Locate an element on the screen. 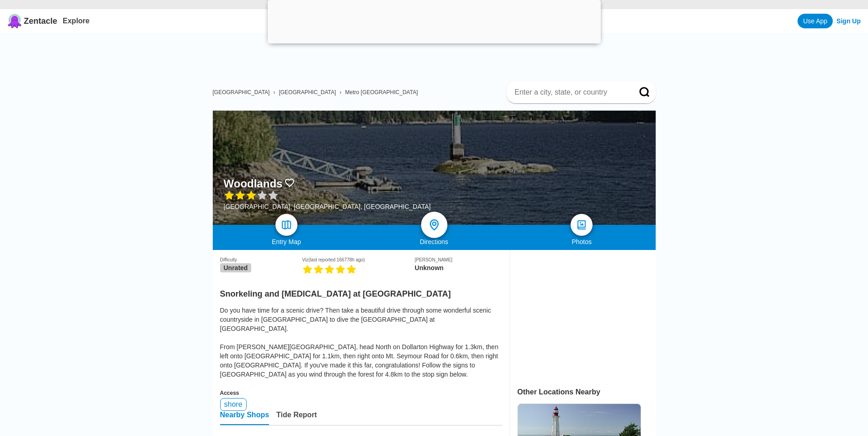 This screenshot has height=436, width=868. a: Zentacle logoZentacle is located at coordinates (32, 21).